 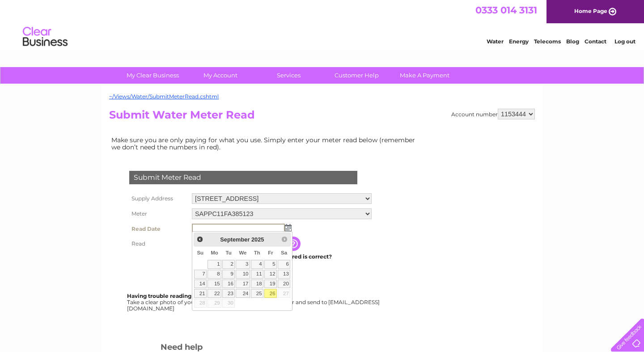 What do you see at coordinates (243, 293) in the screenshot?
I see `a: 24` at bounding box center [243, 293].